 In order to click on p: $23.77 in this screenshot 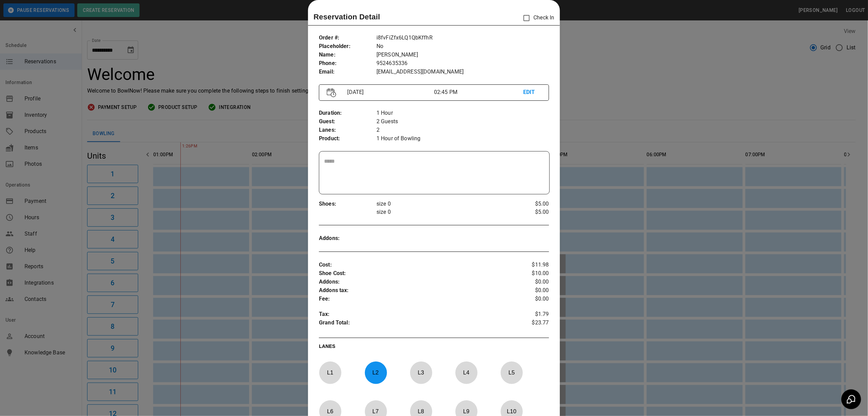, I will do `click(530, 324)`.